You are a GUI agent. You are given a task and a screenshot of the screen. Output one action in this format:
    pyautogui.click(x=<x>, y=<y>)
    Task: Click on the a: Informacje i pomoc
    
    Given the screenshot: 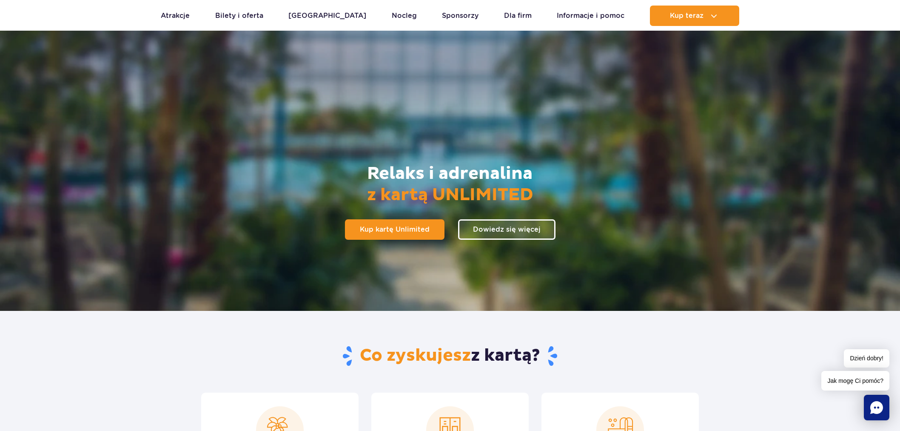 What is the action you would take?
    pyautogui.click(x=591, y=16)
    